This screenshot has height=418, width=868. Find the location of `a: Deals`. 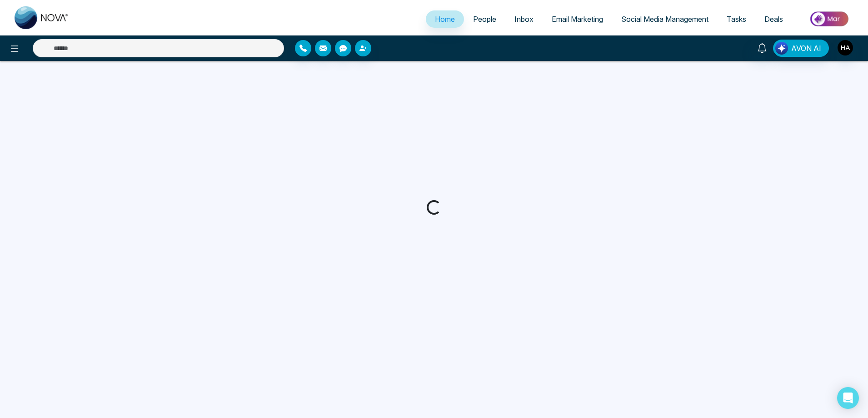

a: Deals is located at coordinates (773, 19).